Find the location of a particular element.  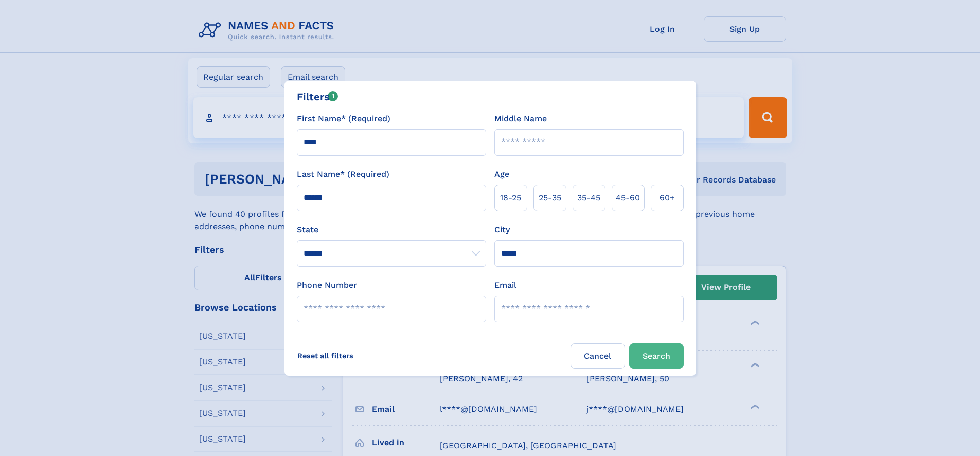

label: Reset all filters is located at coordinates (325, 356).